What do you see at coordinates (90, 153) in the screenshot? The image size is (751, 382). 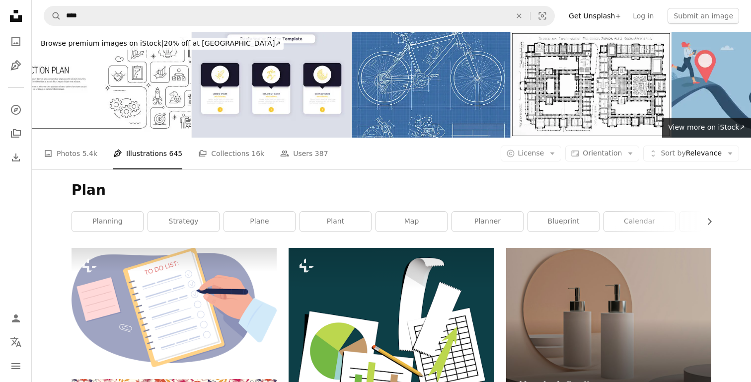 I see `span: 5.4k` at bounding box center [90, 153].